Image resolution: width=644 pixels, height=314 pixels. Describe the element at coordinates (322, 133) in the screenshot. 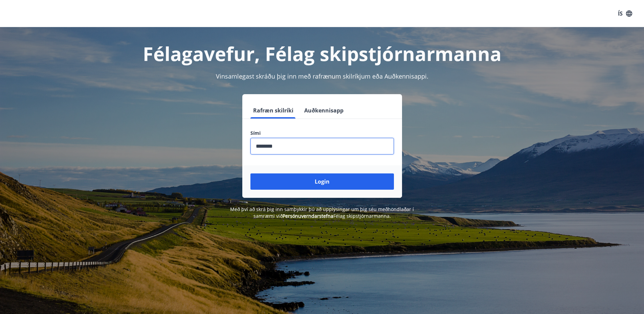

I see `label: Sími` at that location.